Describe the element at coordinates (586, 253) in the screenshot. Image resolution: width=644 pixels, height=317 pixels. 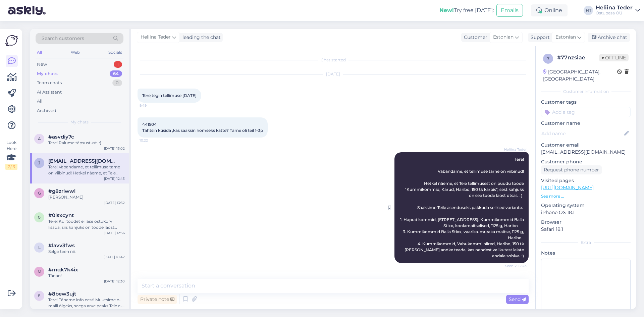
I see `p: Notes` at that location.